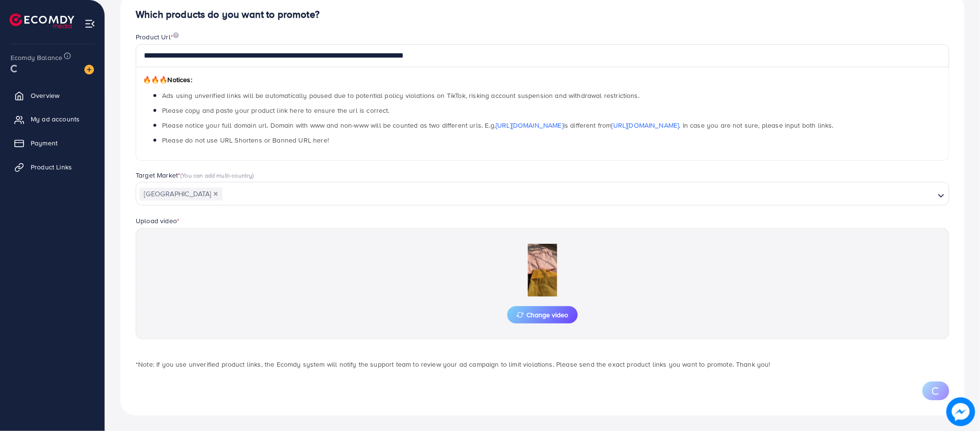 The height and width of the screenshot is (431, 980). I want to click on span: Please copy and paste your product link here to ensure the url is correct., so click(276, 110).